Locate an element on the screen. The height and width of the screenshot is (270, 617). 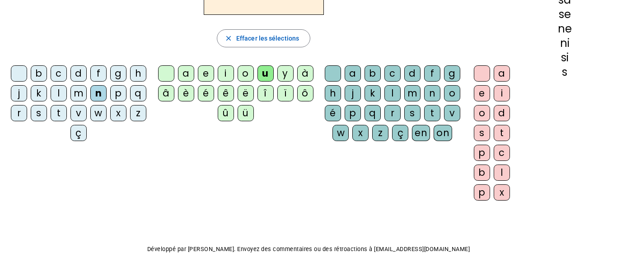
mat-icon: close is located at coordinates (228, 38).